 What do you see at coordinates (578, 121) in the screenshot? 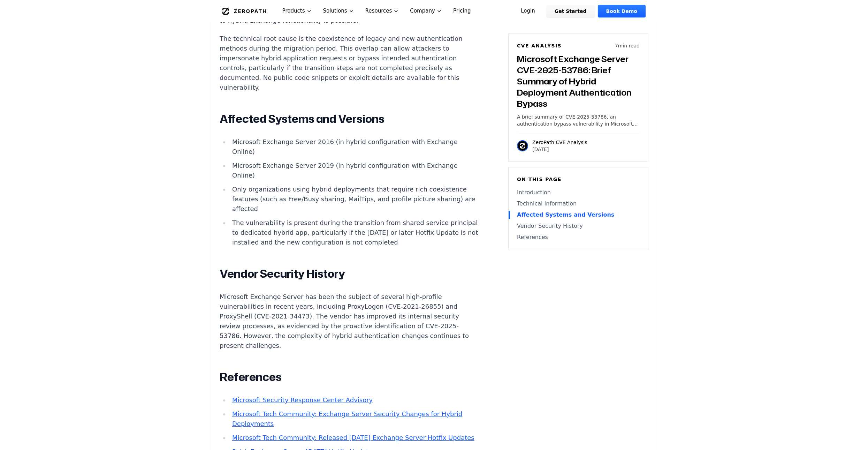
I see `p: A brief summary of CVE-2025-53786, an authentication bypass vulnerability in Microsoft Exchange S...` at bounding box center [578, 121].